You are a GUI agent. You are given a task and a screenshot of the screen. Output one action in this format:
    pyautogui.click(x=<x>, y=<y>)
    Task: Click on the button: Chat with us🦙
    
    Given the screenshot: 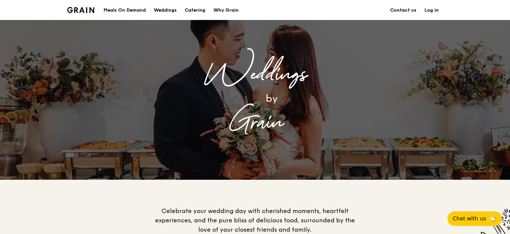 What is the action you would take?
    pyautogui.click(x=475, y=219)
    